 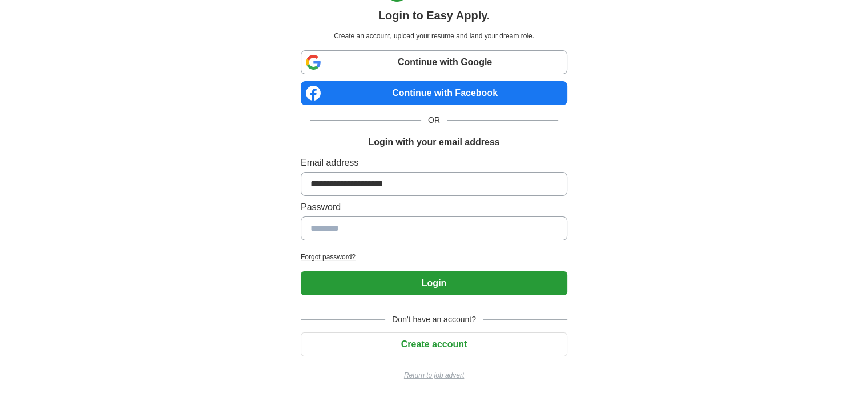 What do you see at coordinates (434, 257) in the screenshot?
I see `h2: Forgot password?` at bounding box center [434, 257].